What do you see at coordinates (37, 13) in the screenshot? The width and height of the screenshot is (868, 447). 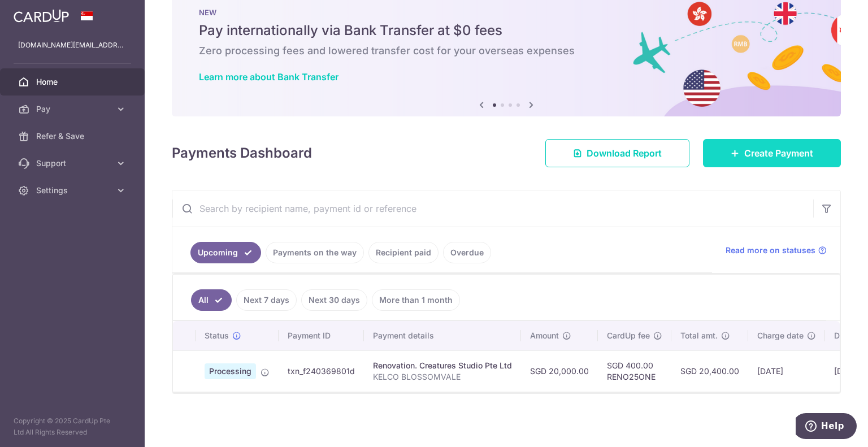 I see `span: Help` at bounding box center [37, 13].